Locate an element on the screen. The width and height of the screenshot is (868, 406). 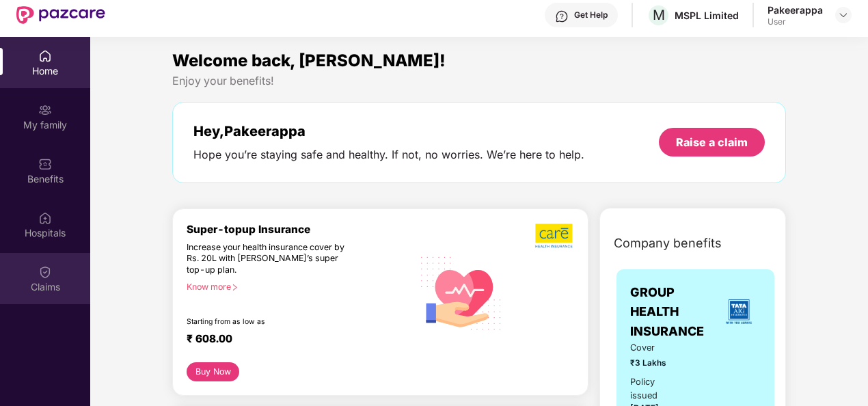
div: Policy issued is located at coordinates (654, 389).